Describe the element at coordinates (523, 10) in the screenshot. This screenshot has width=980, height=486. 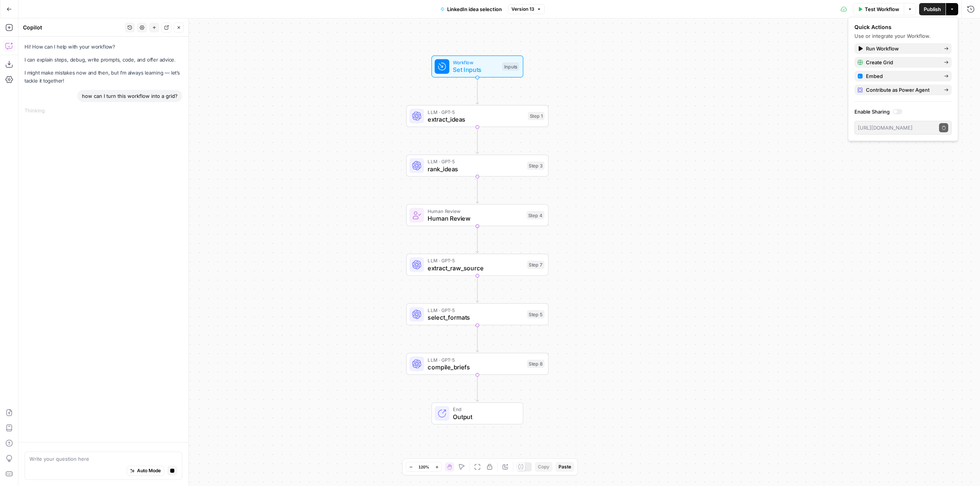
I see `span: Version 13` at that location.